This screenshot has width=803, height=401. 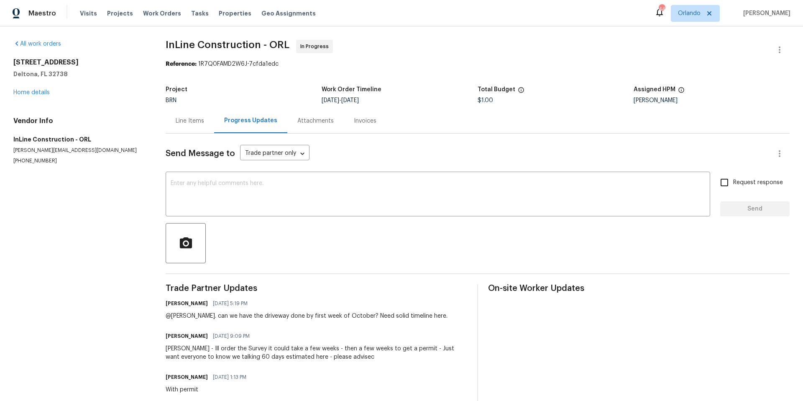 I want to click on span: In Progress, so click(x=316, y=46).